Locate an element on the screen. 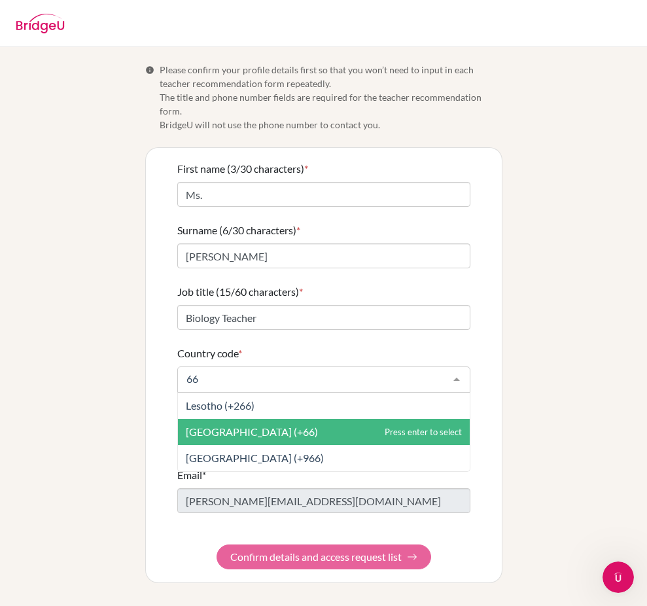  img: BridgeU logo is located at coordinates (40, 24).